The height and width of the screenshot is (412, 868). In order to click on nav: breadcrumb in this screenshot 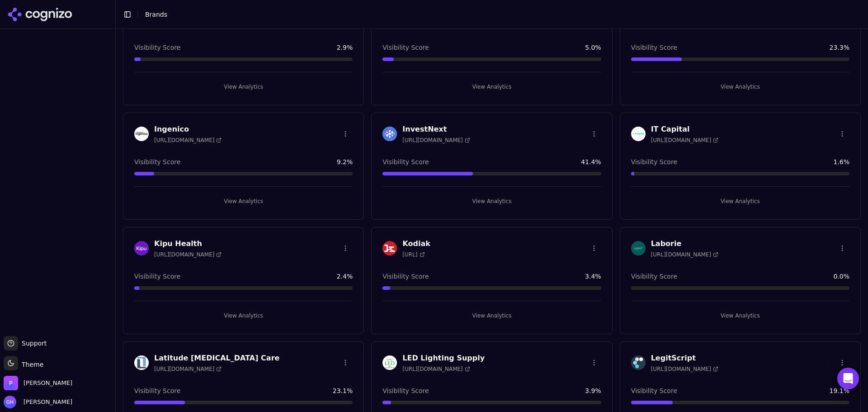, I will do `click(156, 15)`.